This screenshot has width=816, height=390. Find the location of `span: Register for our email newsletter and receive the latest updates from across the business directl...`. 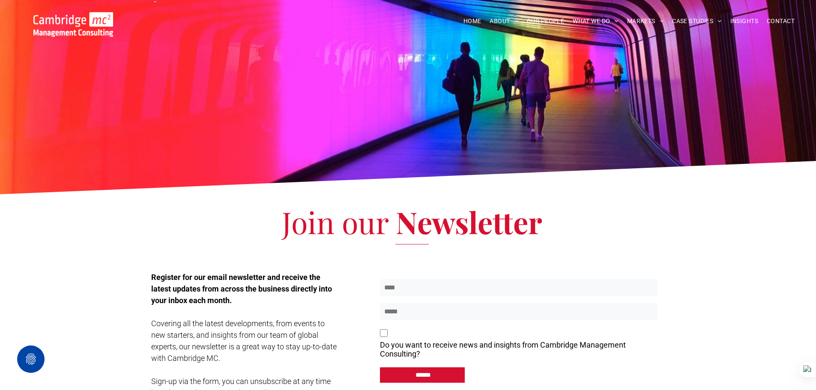

span: Register for our email newsletter and receive the latest updates from across the business directl... is located at coordinates (242, 289).